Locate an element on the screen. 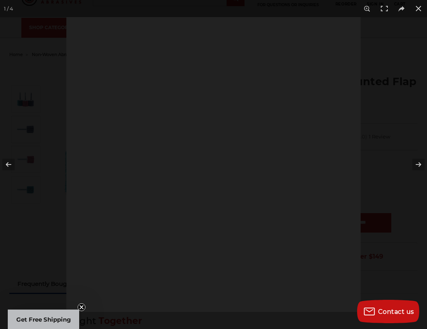 The image size is (427, 329). span: Get Free Shipping is located at coordinates (44, 319).